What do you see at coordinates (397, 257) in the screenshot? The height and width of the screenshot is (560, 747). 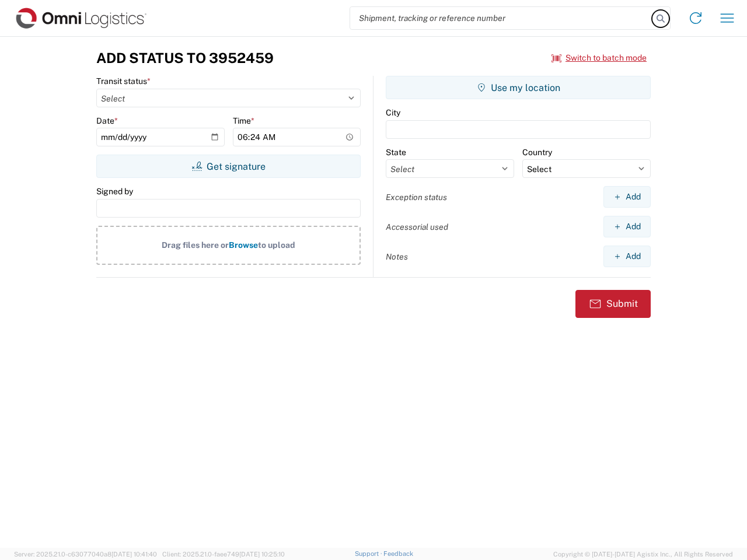 I see `label: Notes` at bounding box center [397, 257].